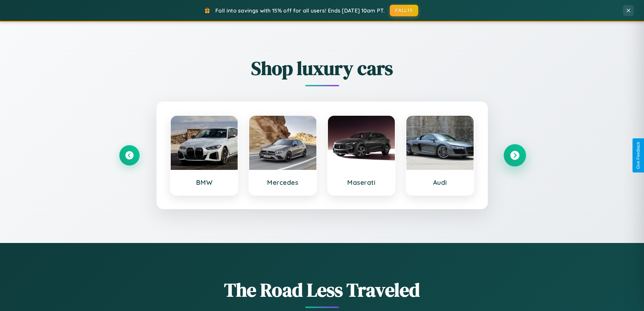  What do you see at coordinates (322, 290) in the screenshot?
I see `h1: The Road Less Traveled` at bounding box center [322, 290].